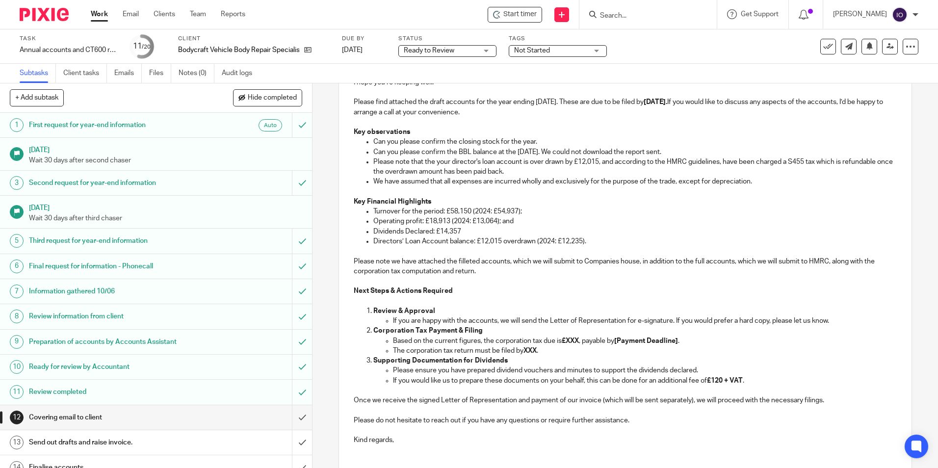  What do you see at coordinates (392, 202) in the screenshot?
I see `strong: Key Financial Highlights` at bounding box center [392, 202].